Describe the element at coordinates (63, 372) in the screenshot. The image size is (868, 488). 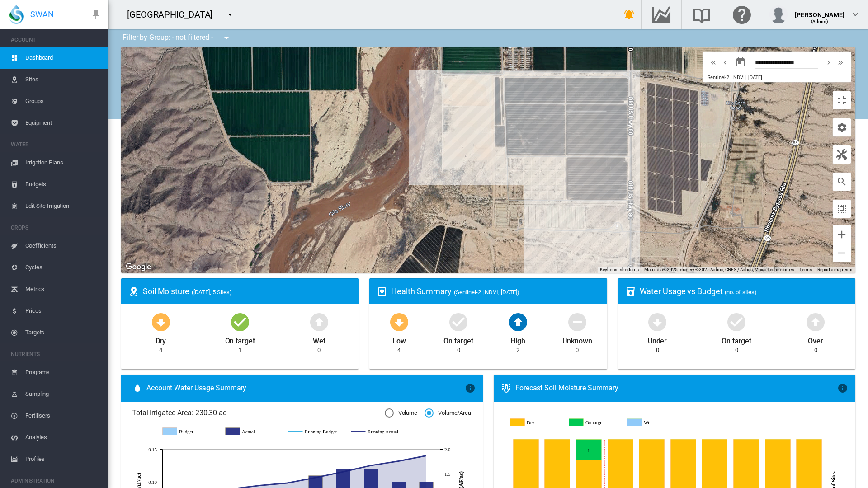
I see `span: Programs` at that location.